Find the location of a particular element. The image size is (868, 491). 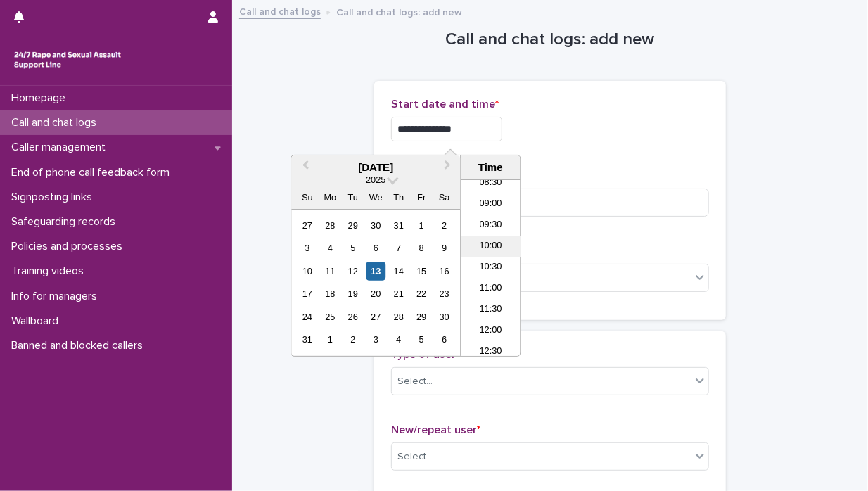

div: Fr is located at coordinates (421, 197).